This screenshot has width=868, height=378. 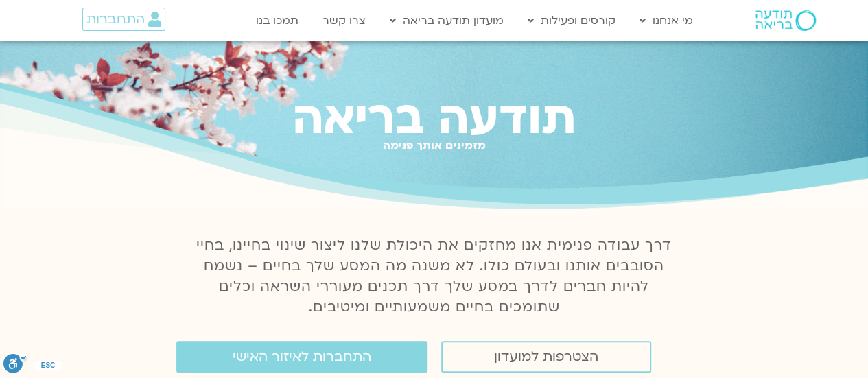 I want to click on a: התחברות, so click(x=123, y=19).